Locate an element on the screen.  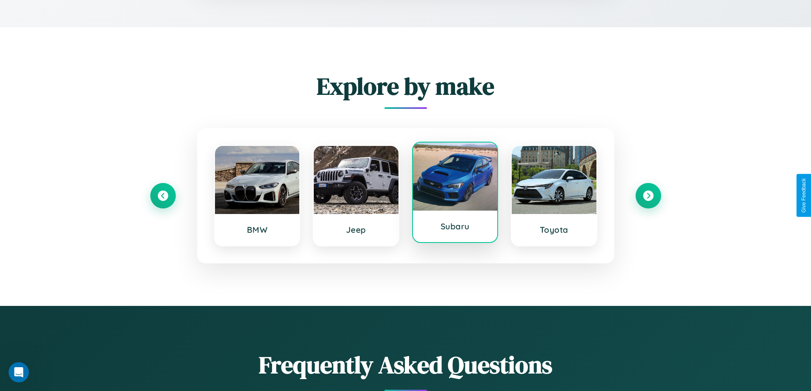
h3: Toyota is located at coordinates (554, 230).